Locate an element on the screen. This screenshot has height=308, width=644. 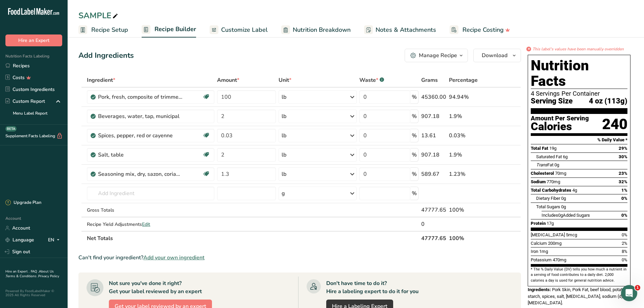
h1: Nutrition Facts is located at coordinates (579, 73).